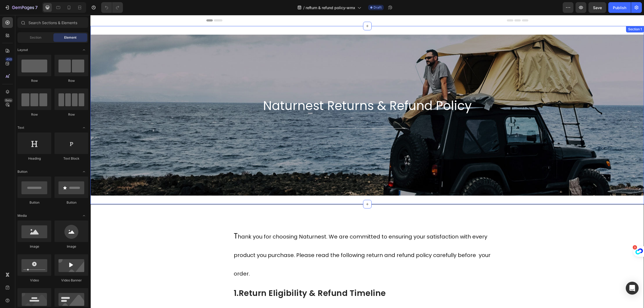 The height and width of the screenshot is (308, 644). What do you see at coordinates (9, 100) in the screenshot?
I see `div: Beta` at bounding box center [9, 100].